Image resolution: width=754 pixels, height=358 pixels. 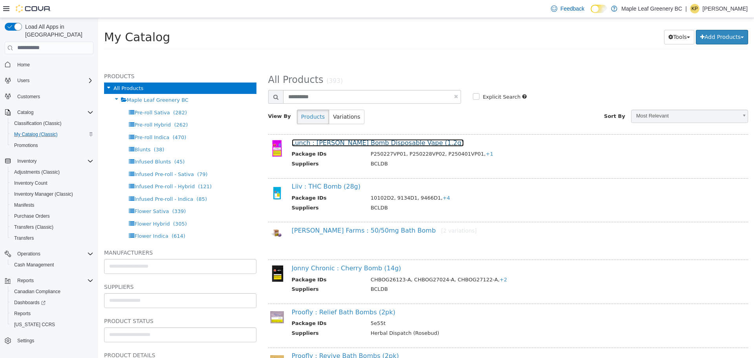 What do you see at coordinates (405, 261) in the screenshot?
I see `span: +2` at bounding box center [405, 261].